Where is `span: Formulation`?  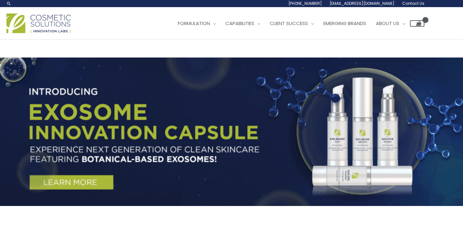
span: Formulation is located at coordinates (194, 23).